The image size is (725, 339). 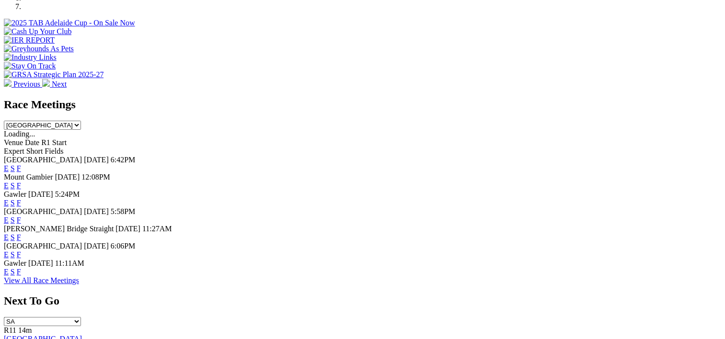 What do you see at coordinates (59, 84) in the screenshot?
I see `span: Next` at bounding box center [59, 84].